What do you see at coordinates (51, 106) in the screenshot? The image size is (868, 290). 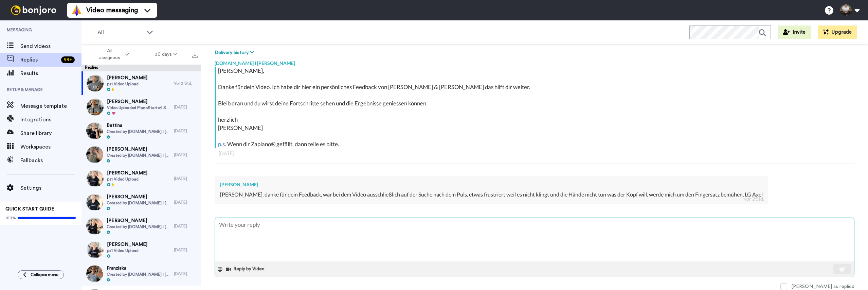 I see `span: Message template` at bounding box center [51, 106].